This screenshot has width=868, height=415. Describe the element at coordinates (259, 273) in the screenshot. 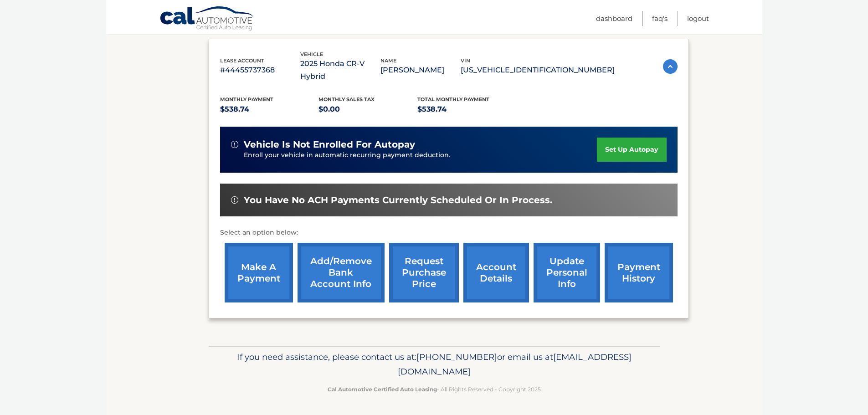

I see `a: make a payment` at that location.